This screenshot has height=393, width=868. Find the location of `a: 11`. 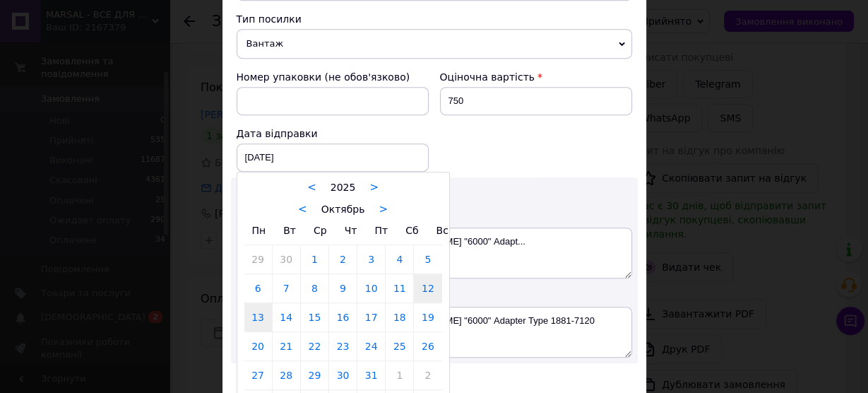

a: 11 is located at coordinates (399, 288).